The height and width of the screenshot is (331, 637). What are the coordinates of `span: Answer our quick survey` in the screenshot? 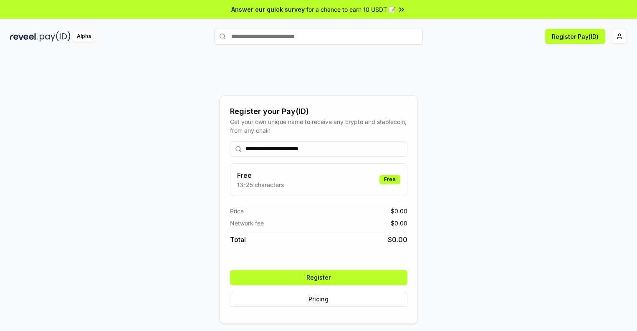 It's located at (268, 9).